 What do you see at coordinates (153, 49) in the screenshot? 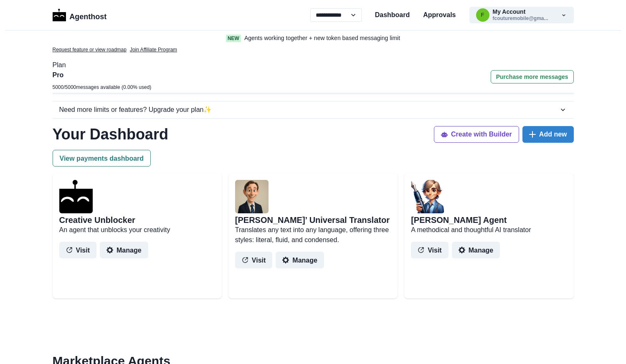
I see `p: Join Affiliate Program` at bounding box center [153, 49].